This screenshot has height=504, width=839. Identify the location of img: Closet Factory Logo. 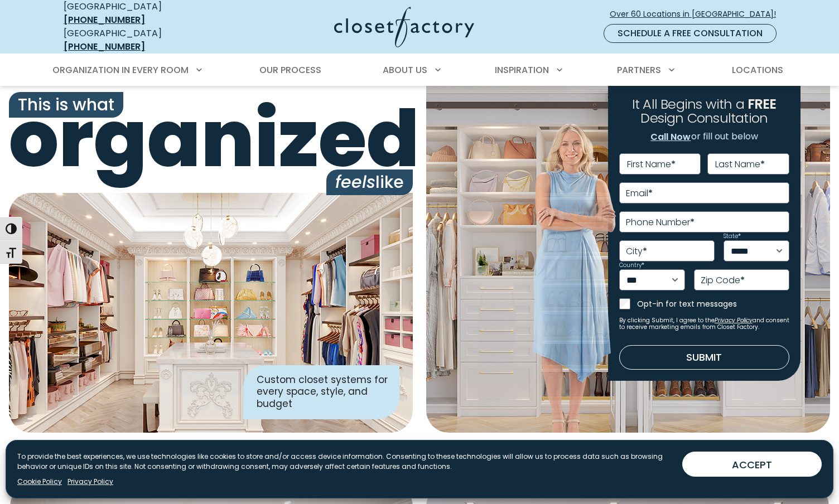
(404, 27).